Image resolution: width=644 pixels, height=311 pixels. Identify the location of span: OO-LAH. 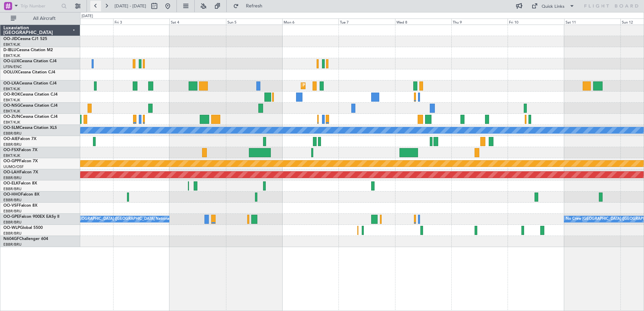
(11, 172).